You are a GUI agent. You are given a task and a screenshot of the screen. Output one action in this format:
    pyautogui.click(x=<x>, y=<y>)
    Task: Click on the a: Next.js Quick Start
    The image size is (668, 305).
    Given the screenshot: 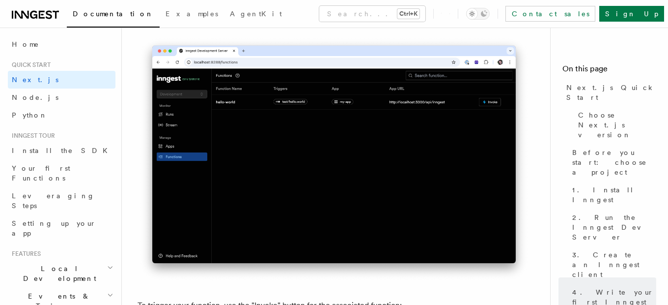 What is the action you would take?
    pyautogui.click(x=609, y=92)
    